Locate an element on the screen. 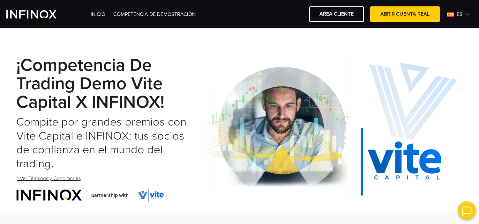 The height and width of the screenshot is (224, 479). h2: Compite por grandes premios con Vite Capital e INFINOX: tus socios de confianza en el mundo del t... is located at coordinates (108, 143).